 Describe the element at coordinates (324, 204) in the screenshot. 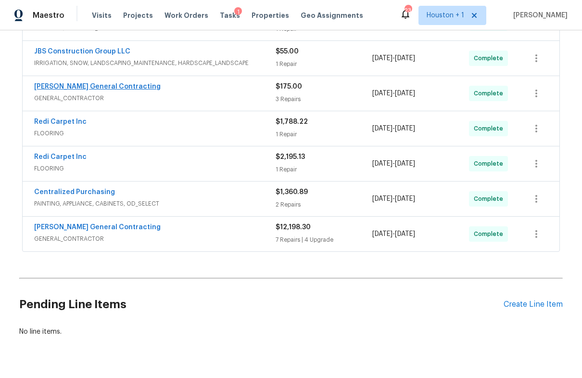

I see `div: 2 Repairs` at that location.